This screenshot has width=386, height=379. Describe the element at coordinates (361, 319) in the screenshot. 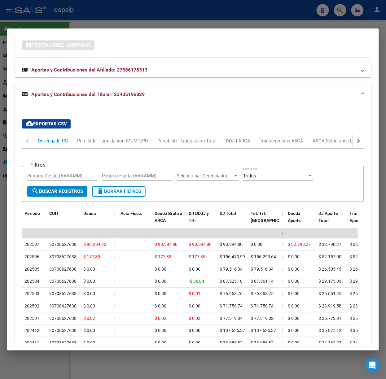

I see `span: $ 25.773,01` at that location.